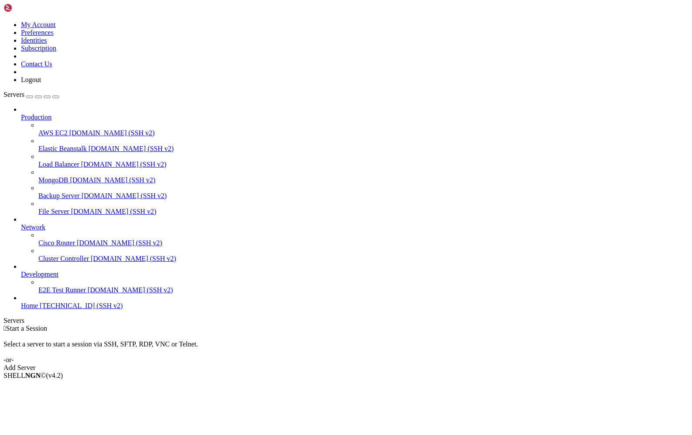 The height and width of the screenshot is (435, 692). What do you see at coordinates (346, 368) in the screenshot?
I see `div: Add Server` at bounding box center [346, 368].